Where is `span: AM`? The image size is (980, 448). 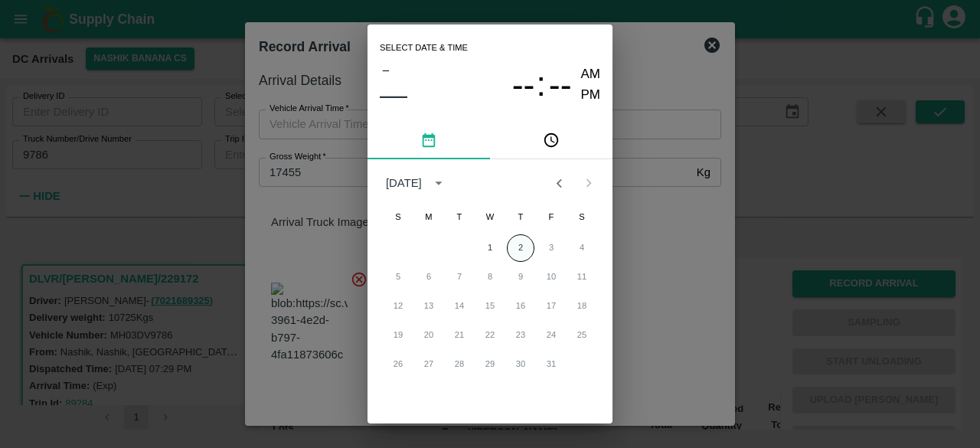
span: AM is located at coordinates (591, 74).